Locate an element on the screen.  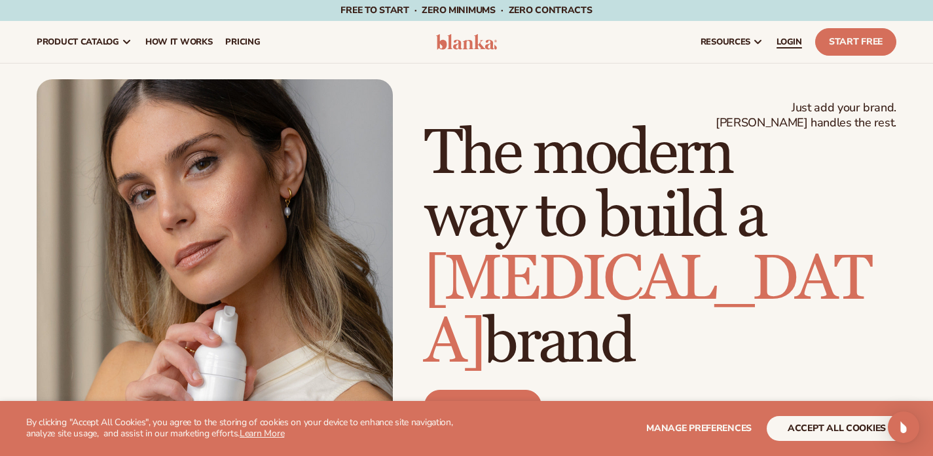
a: pricing is located at coordinates (242, 42).